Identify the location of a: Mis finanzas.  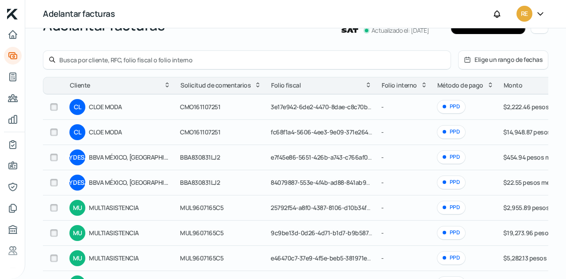
(13, 119).